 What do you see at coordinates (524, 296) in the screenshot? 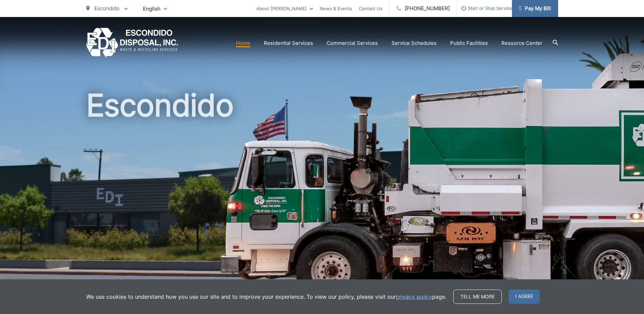
I see `span: I agree` at bounding box center [524, 296].